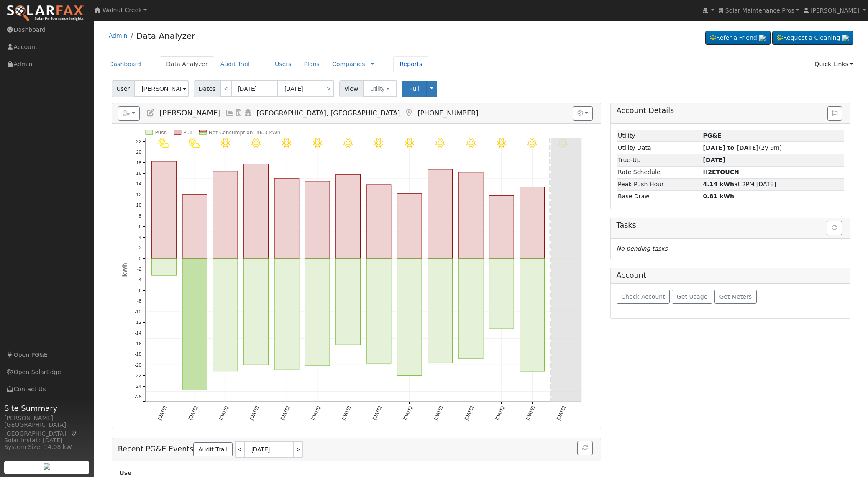 This screenshot has height=477, width=868. Describe the element at coordinates (659, 172) in the screenshot. I see `td: Rate Schedule` at that location.